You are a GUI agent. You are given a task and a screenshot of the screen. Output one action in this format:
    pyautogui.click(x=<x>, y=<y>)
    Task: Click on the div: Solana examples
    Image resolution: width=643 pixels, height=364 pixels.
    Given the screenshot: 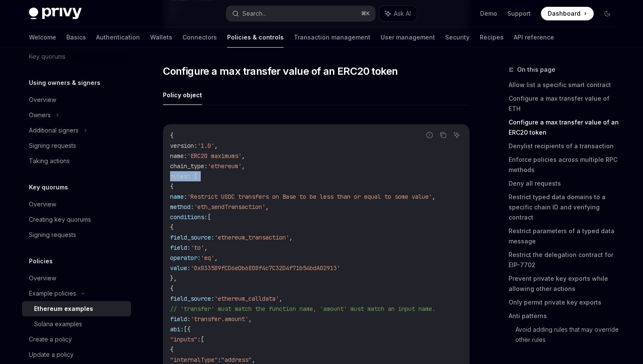 What is the action you would take?
    pyautogui.click(x=58, y=324)
    